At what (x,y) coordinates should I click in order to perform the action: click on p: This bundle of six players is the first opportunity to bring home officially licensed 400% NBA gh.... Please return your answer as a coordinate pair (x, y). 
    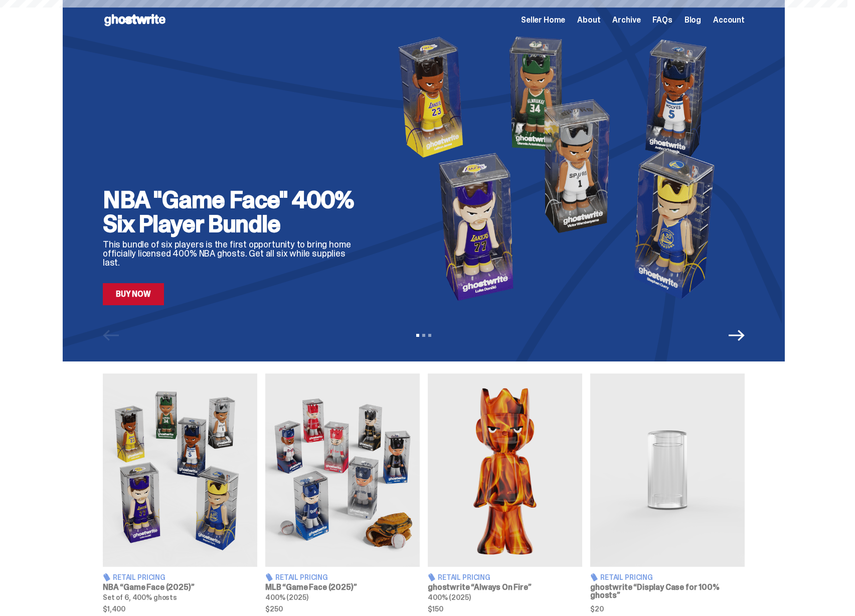
    Looking at the image, I should click on (233, 253).